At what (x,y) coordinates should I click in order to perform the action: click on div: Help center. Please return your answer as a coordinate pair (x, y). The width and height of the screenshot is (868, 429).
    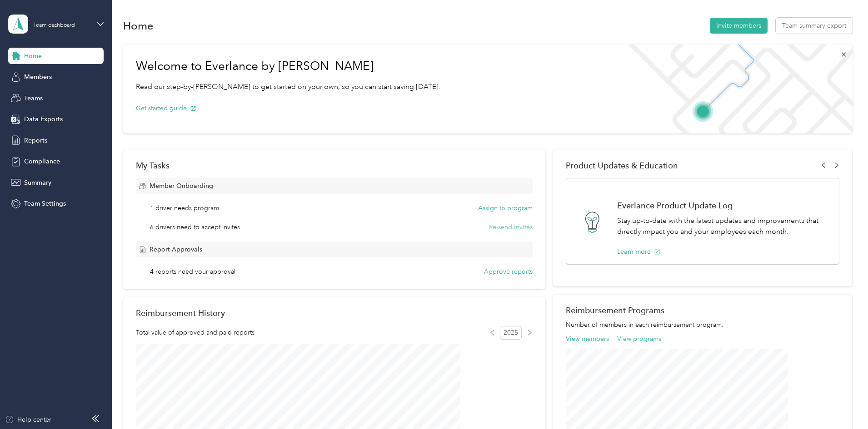
    Looking at the image, I should click on (28, 419).